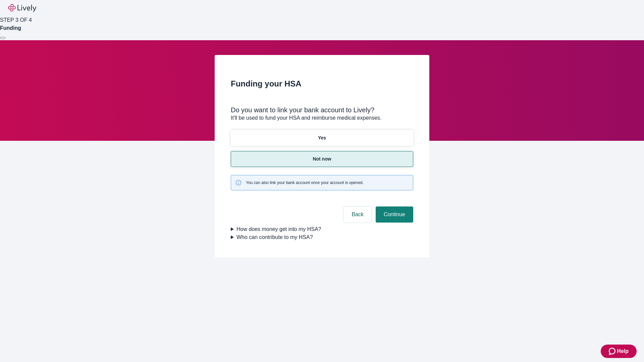  What do you see at coordinates (622, 351) in the screenshot?
I see `span: Help` at bounding box center [622, 351].